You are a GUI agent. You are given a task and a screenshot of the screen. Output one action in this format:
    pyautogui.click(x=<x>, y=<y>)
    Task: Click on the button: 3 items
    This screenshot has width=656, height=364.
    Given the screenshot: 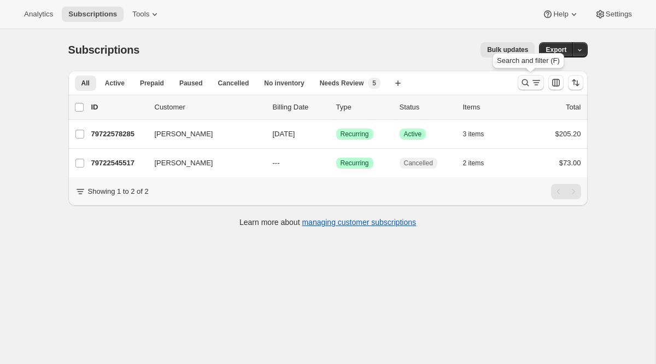 What is the action you would take?
    pyautogui.click(x=479, y=134)
    